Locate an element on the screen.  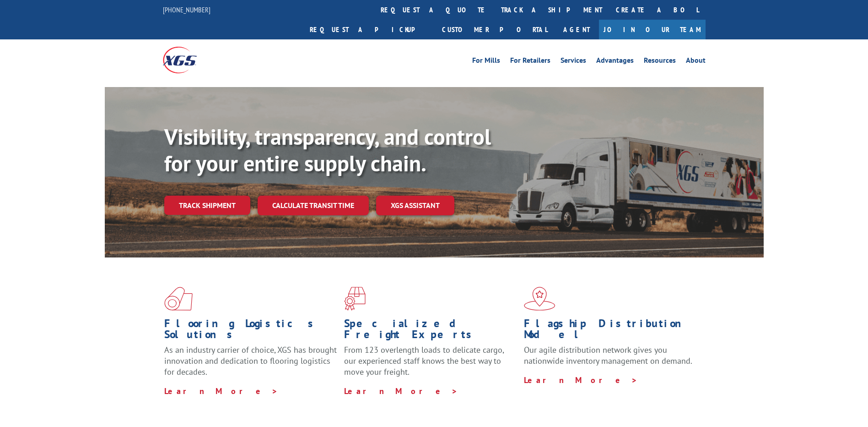
img: xgs-icon-flagship-distribution-model-red is located at coordinates (540, 298).